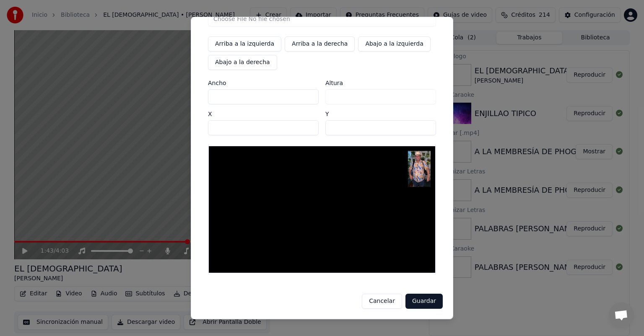 The height and width of the screenshot is (336, 644). Describe the element at coordinates (381, 83) in the screenshot. I see `label: Altura` at that location.